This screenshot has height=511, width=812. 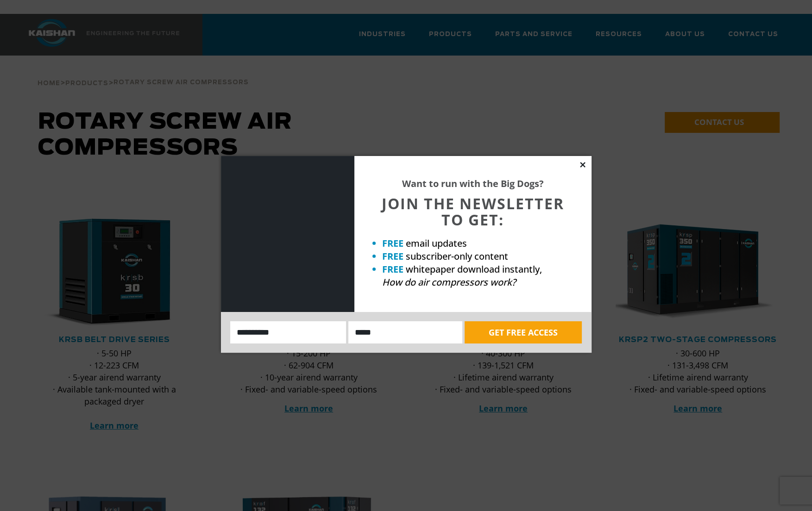 I want to click on button: Close, so click(x=582, y=165).